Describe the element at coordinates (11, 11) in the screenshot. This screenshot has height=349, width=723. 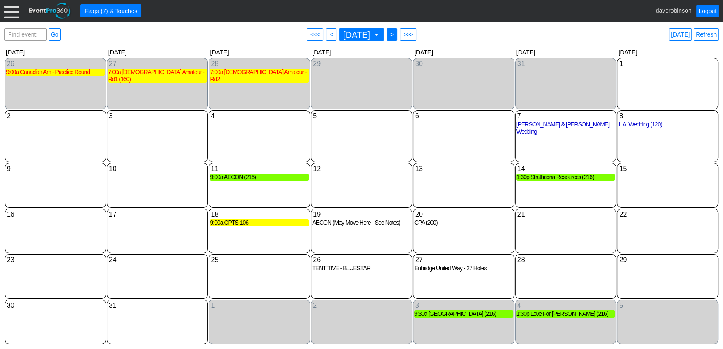
I see `div: Menu: Click or 'Crtl+M' to toggle menu open/close` at that location.